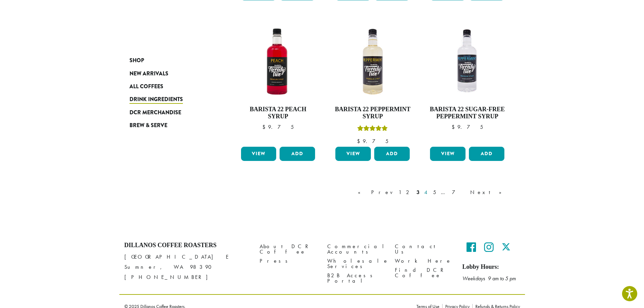 This screenshot has height=308, width=644. What do you see at coordinates (148, 126) in the screenshot?
I see `span: Brew & Serve` at bounding box center [148, 126].